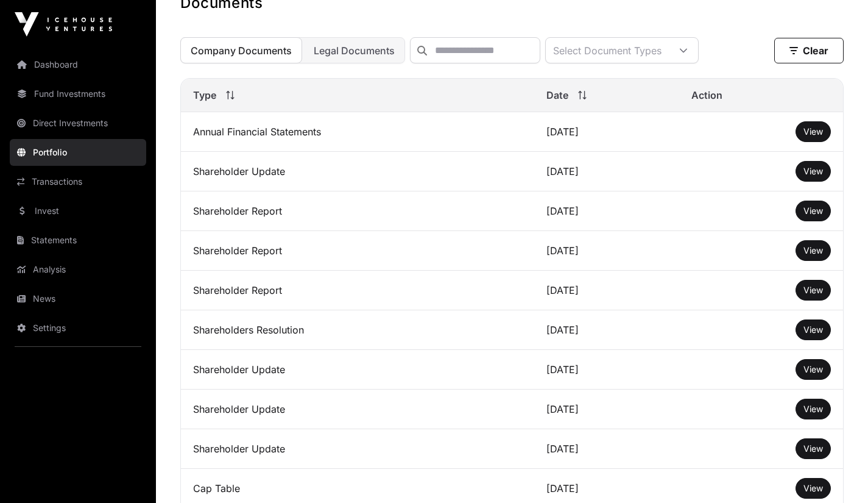 This screenshot has width=868, height=503. I want to click on a: News, so click(78, 298).